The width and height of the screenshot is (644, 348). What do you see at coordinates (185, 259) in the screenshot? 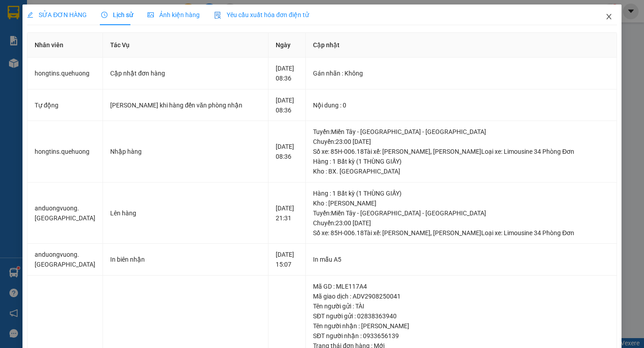
I see `div: In biên nhận` at bounding box center [185, 259].